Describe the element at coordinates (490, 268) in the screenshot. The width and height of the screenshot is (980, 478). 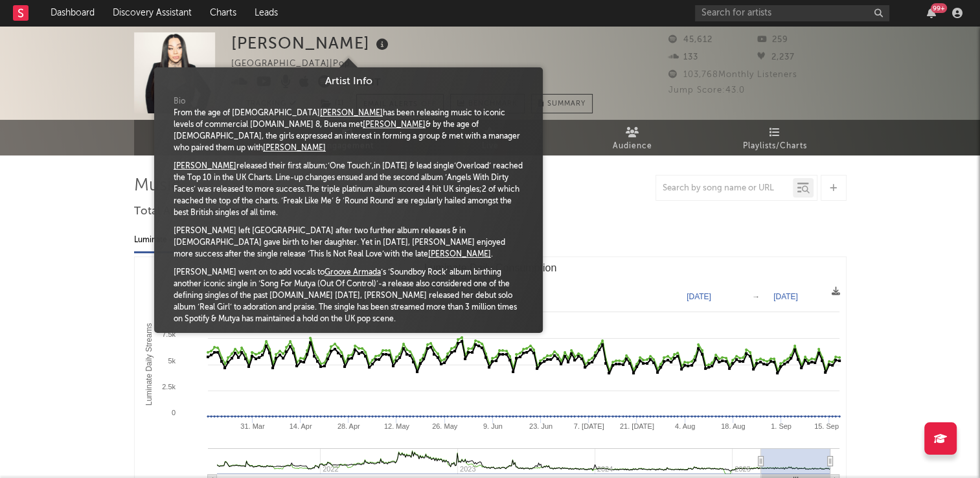
I see `text: Luminate Daily Consumption` at that location.